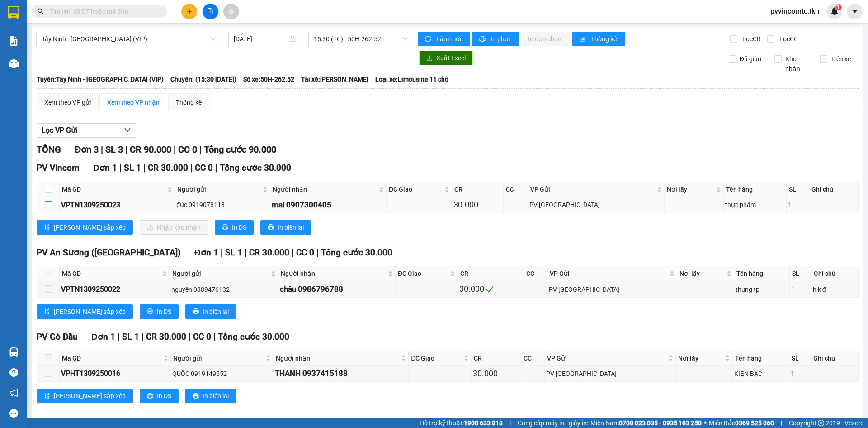 This screenshot has height=428, width=868. What do you see at coordinates (545, 39) in the screenshot?
I see `button: In đơn chọn` at bounding box center [545, 39].